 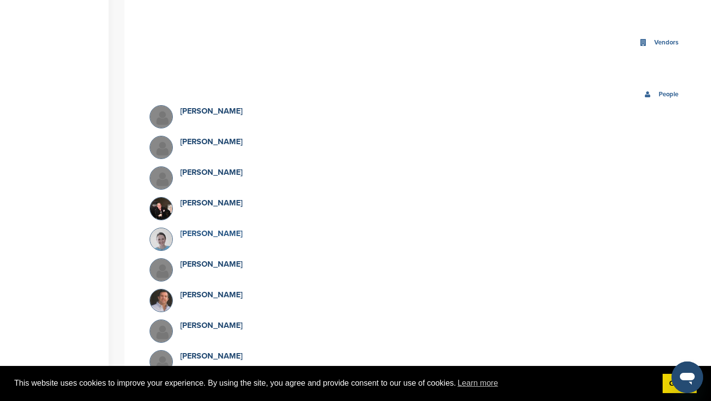 What do you see at coordinates (162, 241) in the screenshot?
I see `img: 0 0fvmabegfgw2nhu7vnu4s5cy 6d0 ol zfcmq fgfhwybvjajiumzbgyk ly w7o9ngbs6tp7 volmg zn05j 8ro vxlam...` at bounding box center [162, 241].